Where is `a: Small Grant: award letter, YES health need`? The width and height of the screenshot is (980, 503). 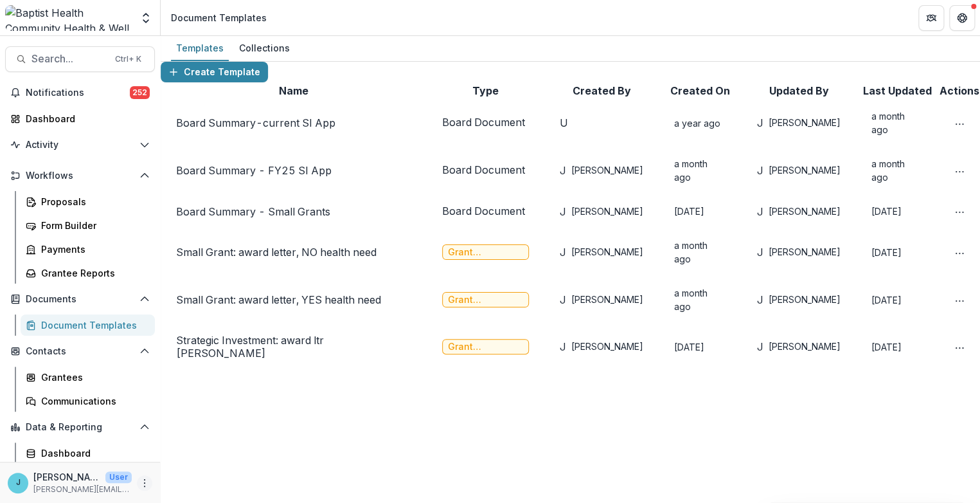
a: Small Grant: award letter, YES health need is located at coordinates (278, 300).